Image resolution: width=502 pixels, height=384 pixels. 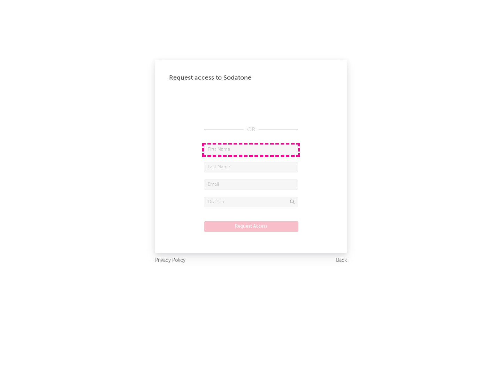 What do you see at coordinates (251, 150) in the screenshot?
I see `input: First Name` at bounding box center [251, 150].